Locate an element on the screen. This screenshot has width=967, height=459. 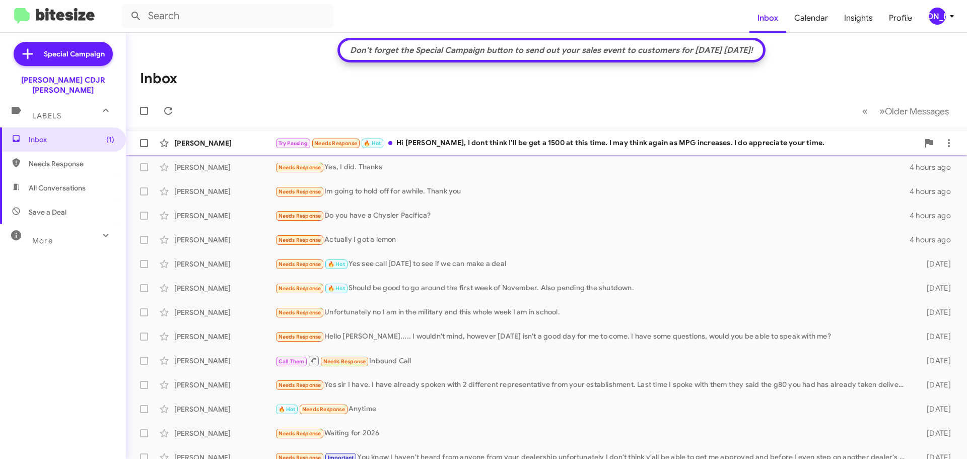
span: Insights is located at coordinates (858, 18).